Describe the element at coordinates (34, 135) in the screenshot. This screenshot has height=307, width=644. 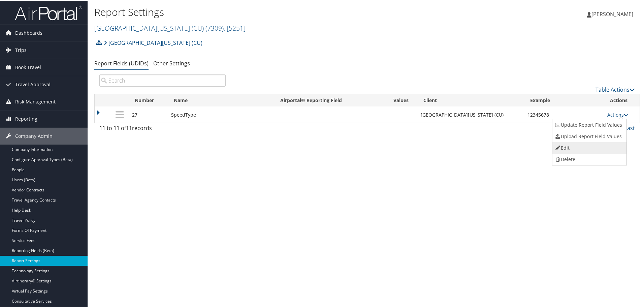
I see `span: Company Admin` at that location.